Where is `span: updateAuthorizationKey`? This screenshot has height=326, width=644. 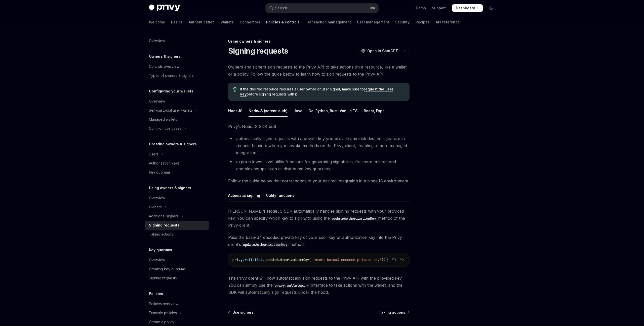
span: updateAuthorizationKey is located at coordinates (287, 260).